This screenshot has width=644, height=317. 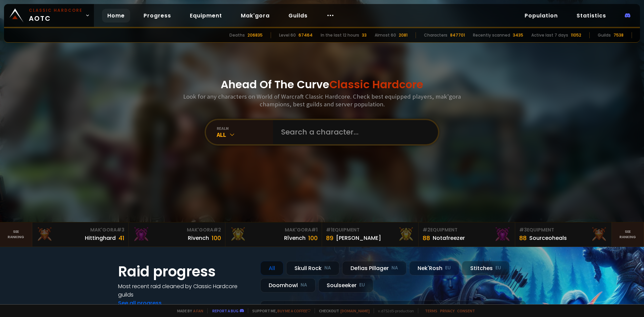 I want to click on div: Rivench, so click(x=198, y=238).